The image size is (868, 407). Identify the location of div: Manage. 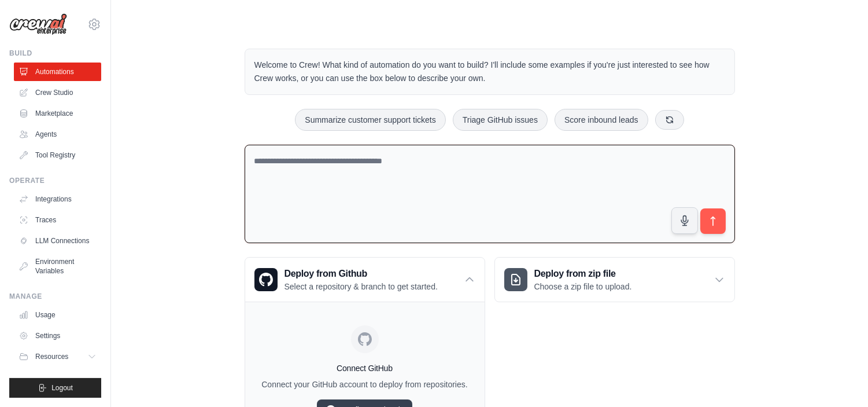
(55, 296).